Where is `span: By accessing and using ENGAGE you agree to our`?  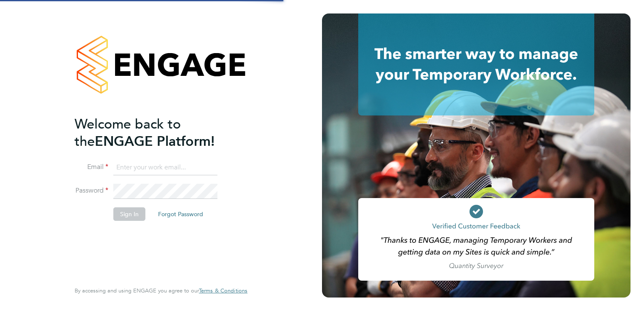
span: By accessing and using ENGAGE you agree to our is located at coordinates (161, 291).